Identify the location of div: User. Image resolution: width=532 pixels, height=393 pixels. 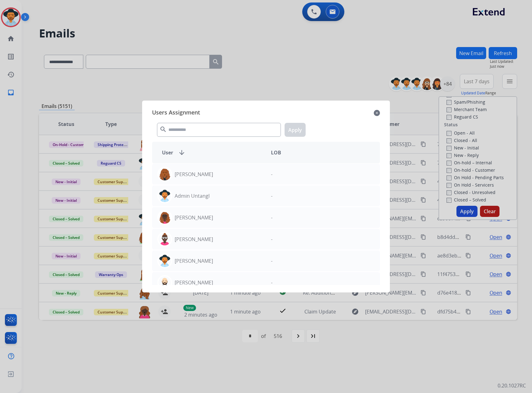
(211, 153).